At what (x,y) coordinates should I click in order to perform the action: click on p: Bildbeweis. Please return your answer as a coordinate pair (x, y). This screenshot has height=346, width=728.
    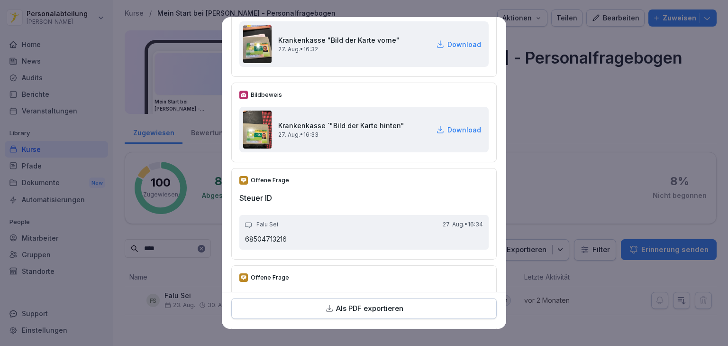
    Looking at the image, I should click on (267, 95).